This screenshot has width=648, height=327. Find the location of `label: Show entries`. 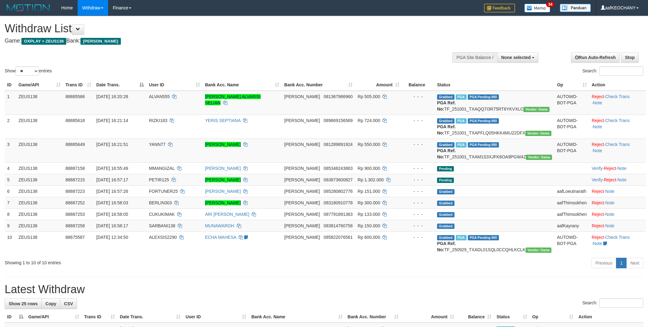

label: Show entries is located at coordinates (28, 71).